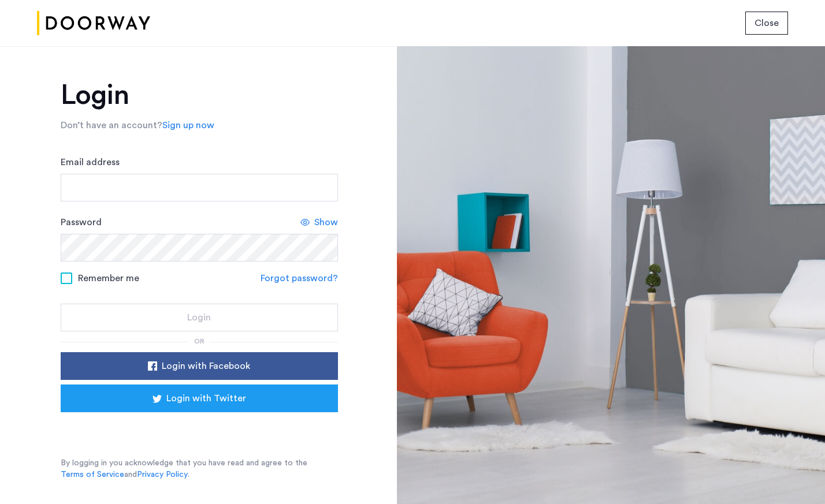 Image resolution: width=825 pixels, height=504 pixels. What do you see at coordinates (200, 95) in the screenshot?
I see `h1: Login` at bounding box center [200, 95].